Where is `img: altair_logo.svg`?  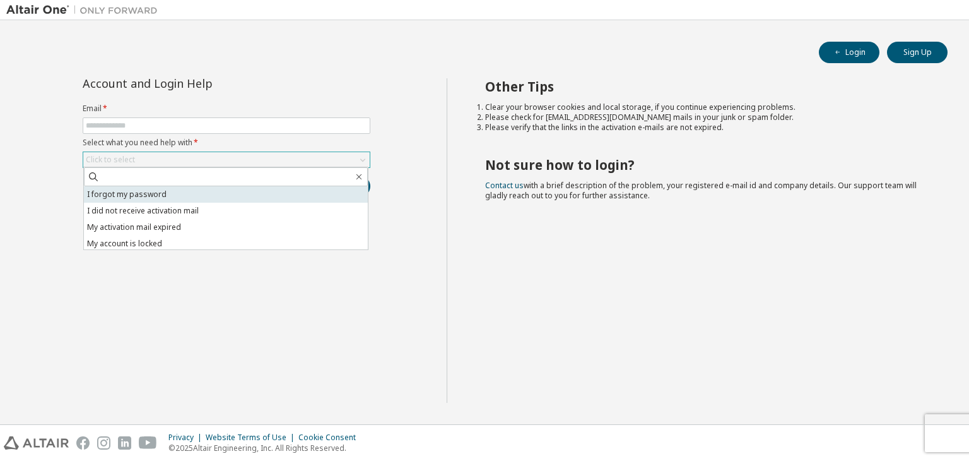
img: altair_logo.svg is located at coordinates (36, 442).